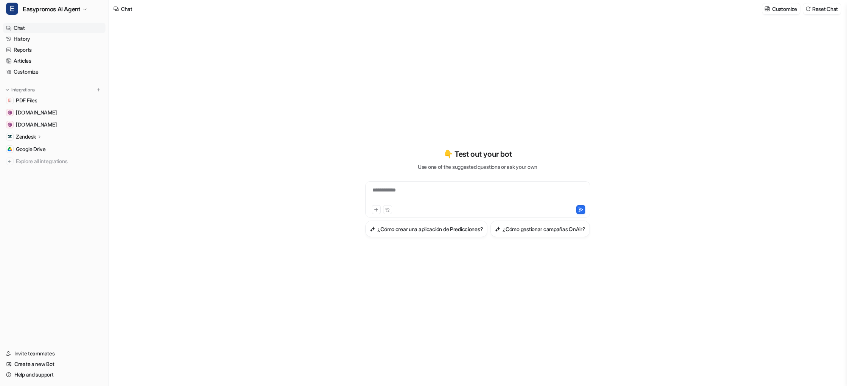 The image size is (847, 386). Describe the element at coordinates (26, 101) in the screenshot. I see `span: PDF Files` at that location.